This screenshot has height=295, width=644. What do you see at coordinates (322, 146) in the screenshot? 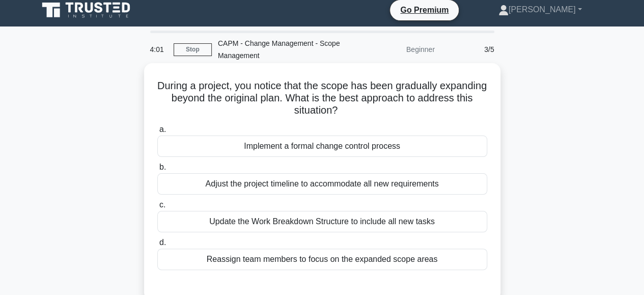
I see `div: Implement a formal change control process` at bounding box center [322, 146].